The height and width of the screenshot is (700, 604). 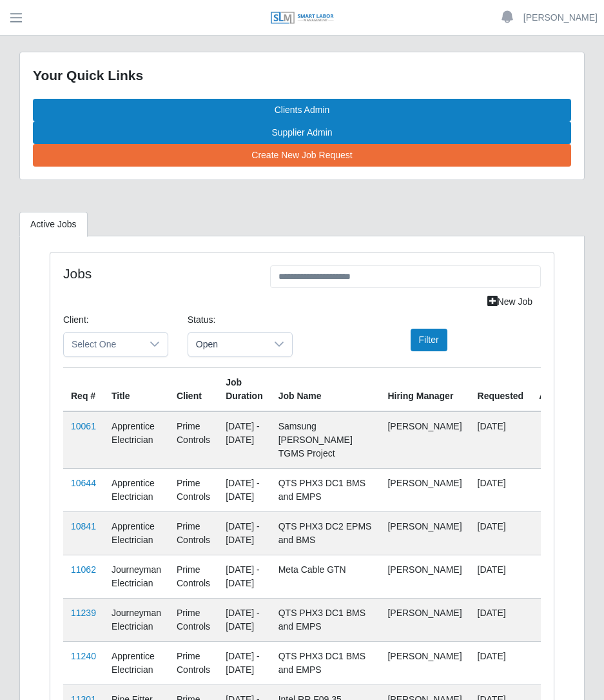 What do you see at coordinates (302, 110) in the screenshot?
I see `a: Clients Admin` at bounding box center [302, 110].